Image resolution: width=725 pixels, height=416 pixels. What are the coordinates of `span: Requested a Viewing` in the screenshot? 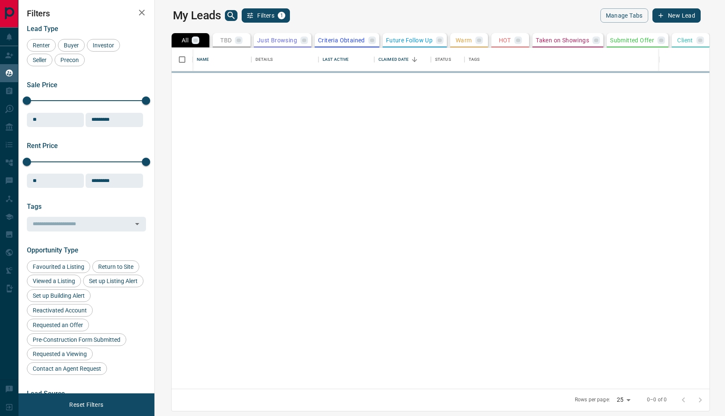 It's located at (60, 354).